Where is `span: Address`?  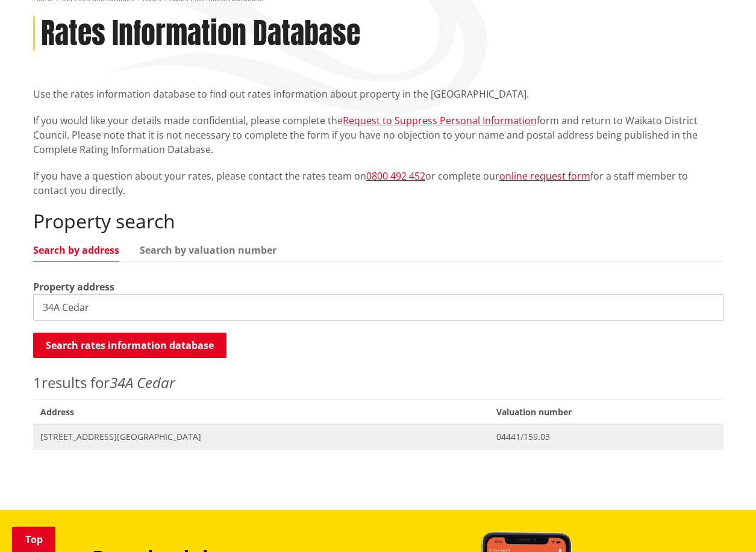
span: Address is located at coordinates (261, 411).